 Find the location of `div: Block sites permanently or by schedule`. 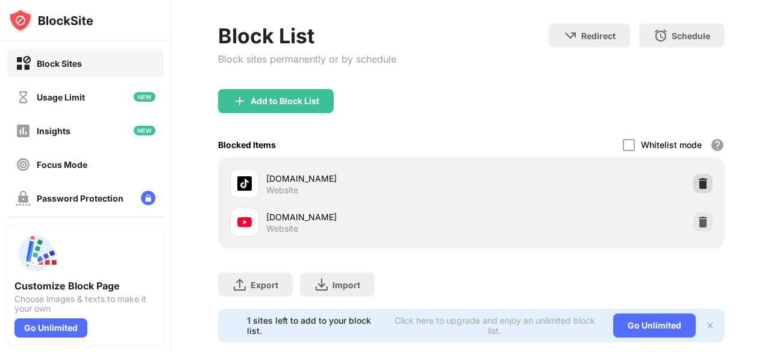

div: Block sites permanently or by schedule is located at coordinates (307, 59).